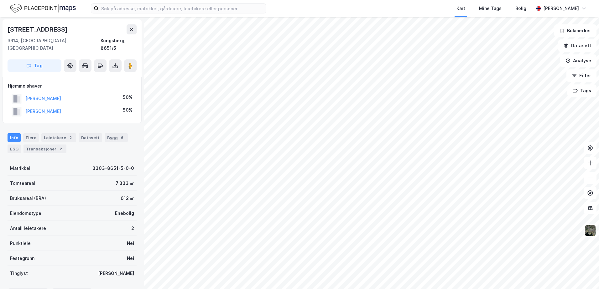 The height and width of the screenshot is (289, 599). I want to click on div: Enebolig, so click(124, 214).